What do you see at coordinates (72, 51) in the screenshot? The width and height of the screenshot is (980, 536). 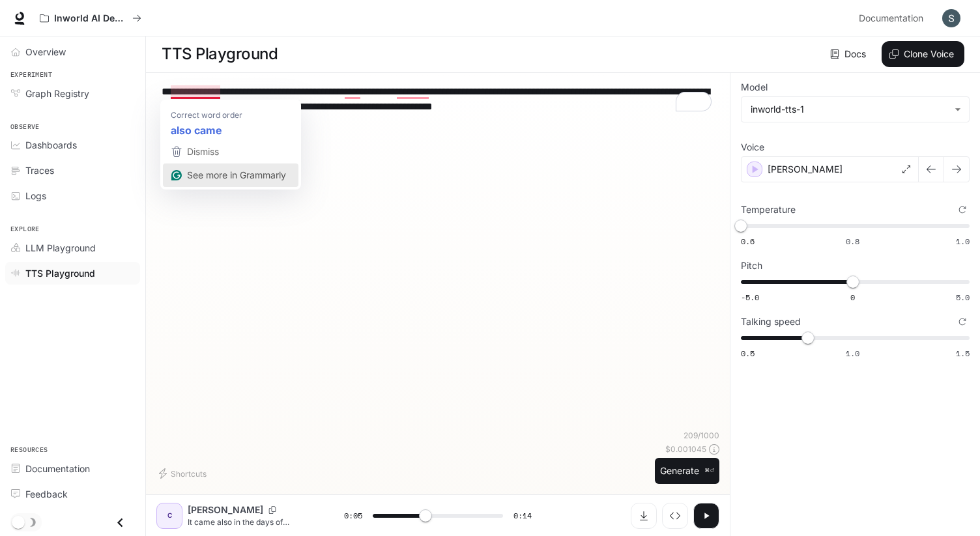 I see `a: Overview` at bounding box center [72, 51].